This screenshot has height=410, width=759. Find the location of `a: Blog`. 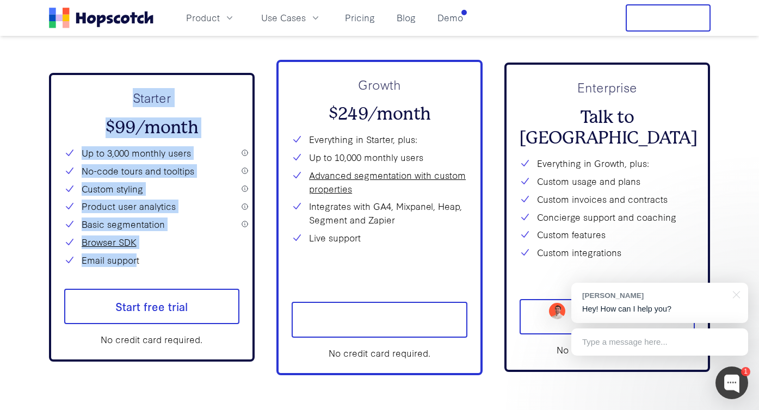

a: Blog is located at coordinates (406, 17).